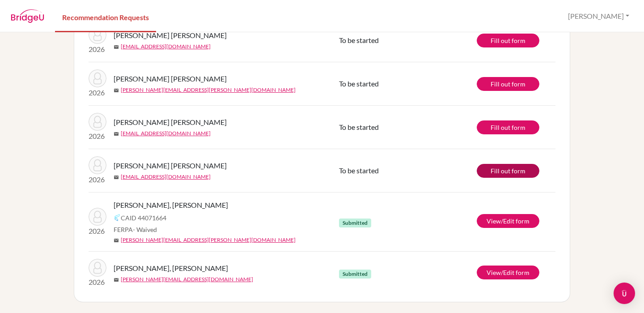 Image resolution: width=644 pixels, height=313 pixels. What do you see at coordinates (98, 35) in the screenshot?
I see `img: Benitez Carranza, Rodrigo` at bounding box center [98, 35].